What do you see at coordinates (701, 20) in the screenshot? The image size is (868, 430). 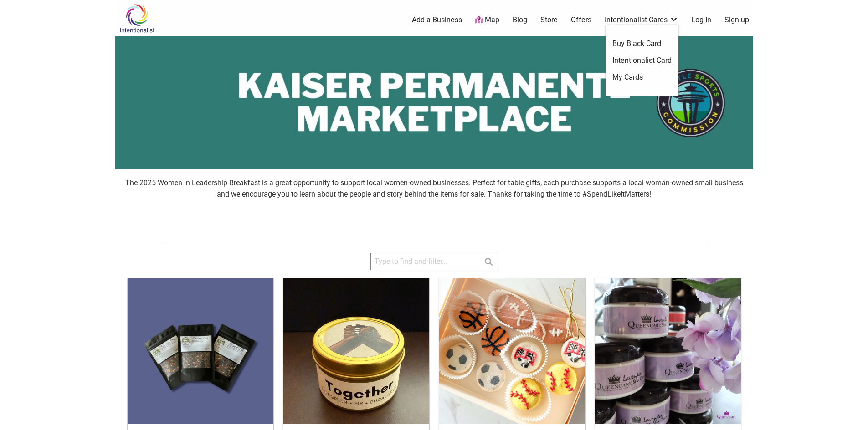 I see `a: Log In` at bounding box center [701, 20].